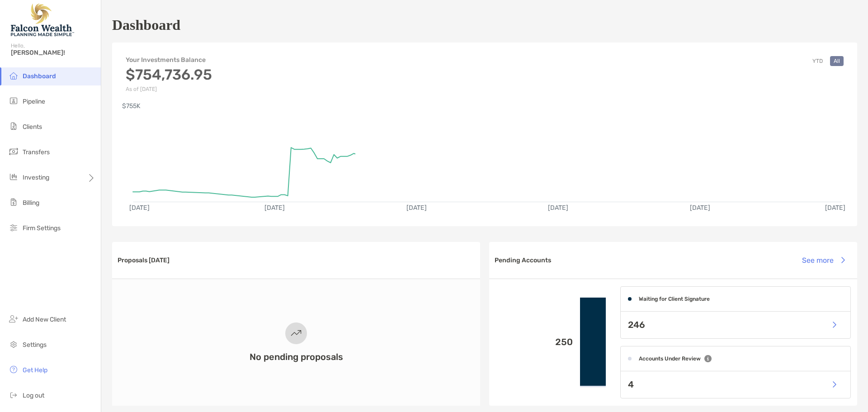  I want to click on span: Get Help, so click(35, 370).